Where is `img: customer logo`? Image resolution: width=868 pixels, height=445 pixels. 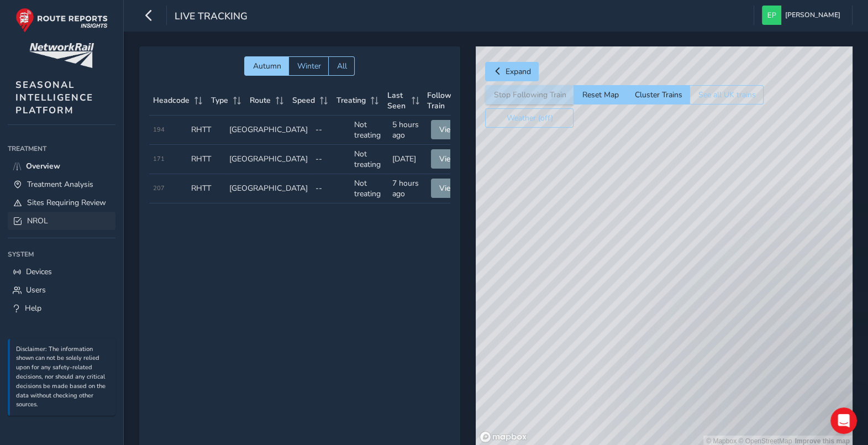
img: customer logo is located at coordinates (61, 55).